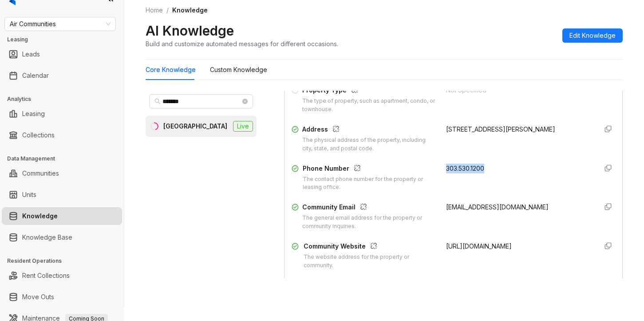  I want to click on a: Collections, so click(38, 135).